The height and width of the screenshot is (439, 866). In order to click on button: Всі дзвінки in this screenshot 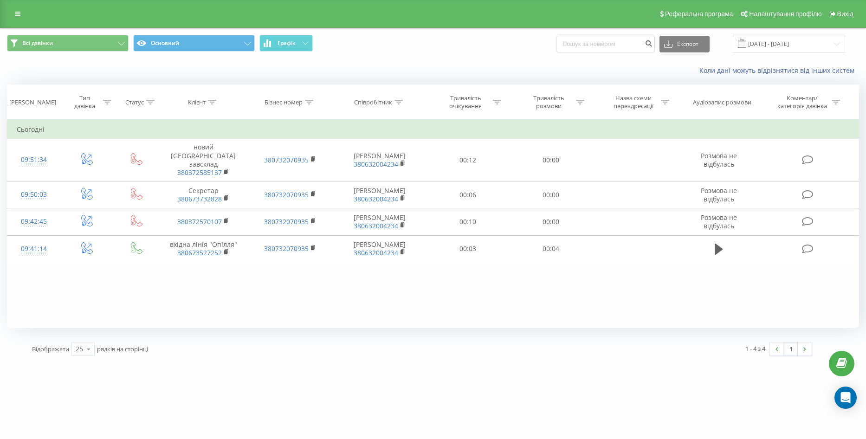, I will do `click(68, 43)`.